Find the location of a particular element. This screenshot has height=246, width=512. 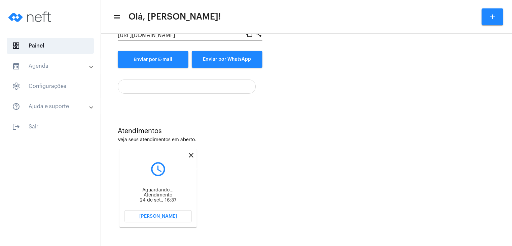

div: Atendimentos is located at coordinates (306, 131).